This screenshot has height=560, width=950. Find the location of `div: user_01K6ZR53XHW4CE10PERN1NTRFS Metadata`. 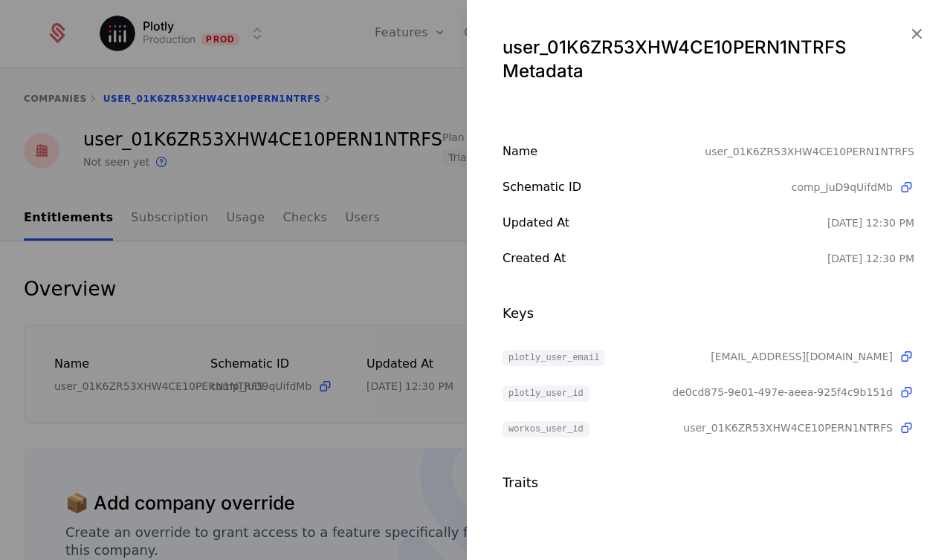

div: user_01K6ZR53XHW4CE10PERN1NTRFS Metadata is located at coordinates (708, 59).